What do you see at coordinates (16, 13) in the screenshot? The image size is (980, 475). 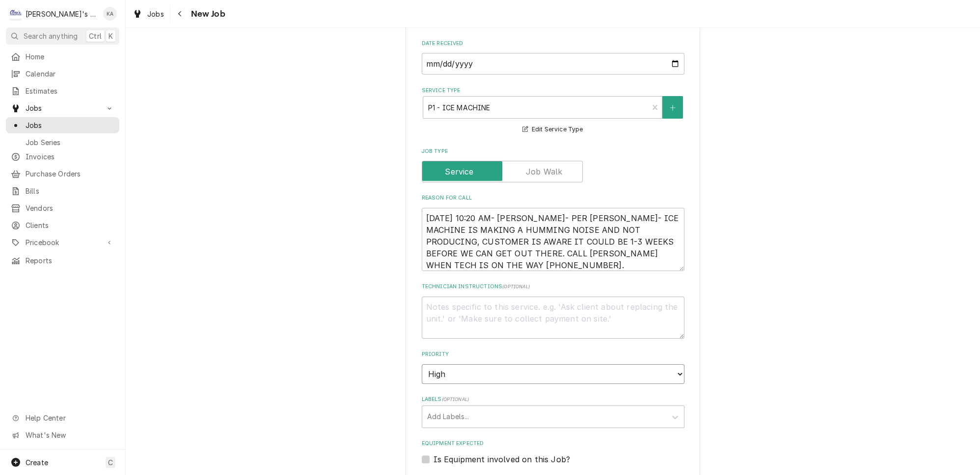 I see `div: Clay's Refrigeration's Avatar` at bounding box center [16, 13].